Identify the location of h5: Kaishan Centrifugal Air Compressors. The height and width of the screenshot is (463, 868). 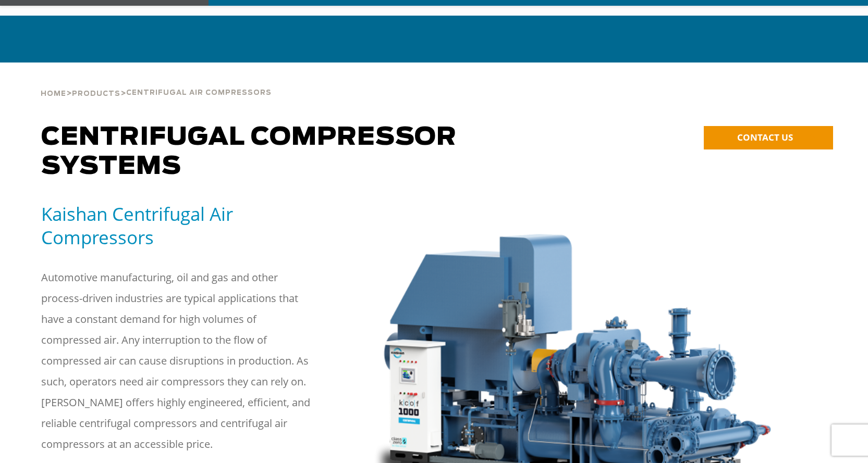
(195, 225).